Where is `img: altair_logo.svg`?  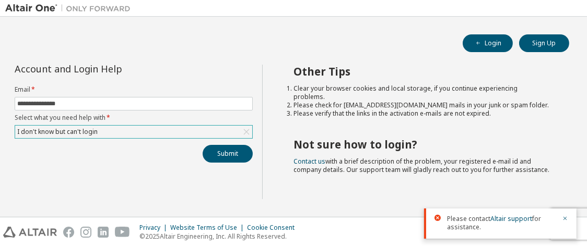 img: altair_logo.svg is located at coordinates (30, 232).